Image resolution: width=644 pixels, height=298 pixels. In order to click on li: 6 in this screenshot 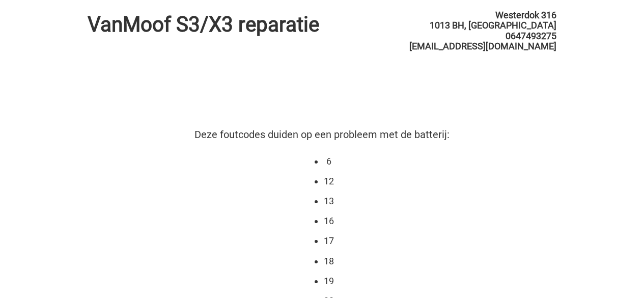, I will do `click(329, 161)`.